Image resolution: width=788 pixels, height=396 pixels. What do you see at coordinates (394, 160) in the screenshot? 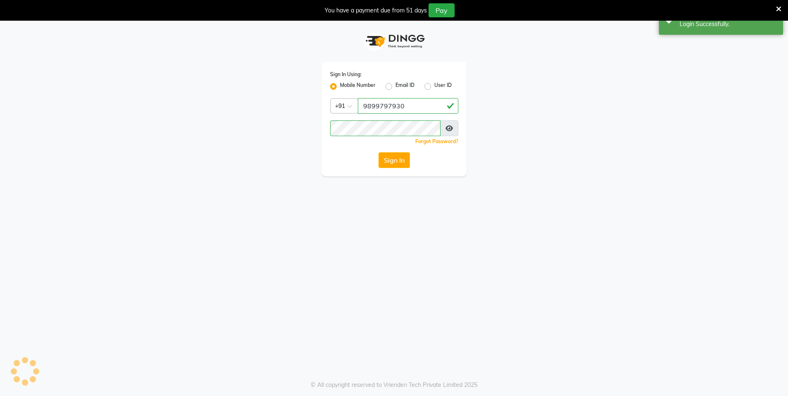
I see `button: Sign In` at bounding box center [394, 160].